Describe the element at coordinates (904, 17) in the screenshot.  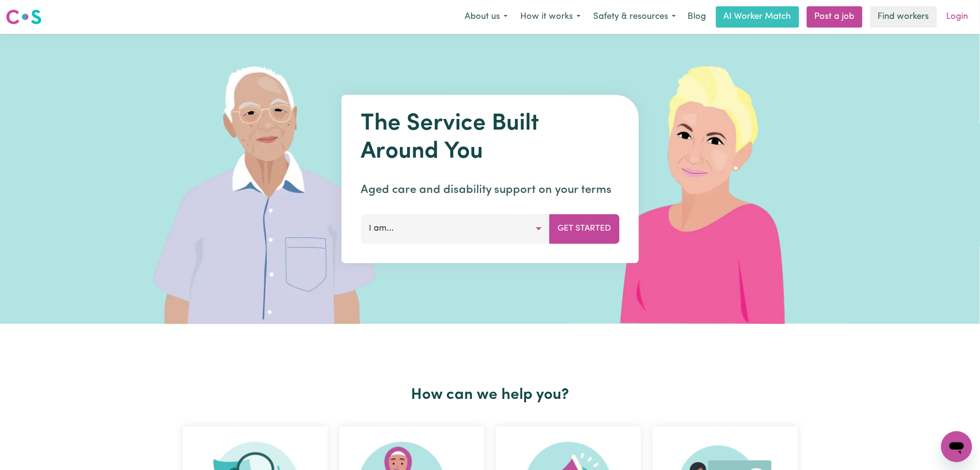
I see `a: Find workers` at that location.